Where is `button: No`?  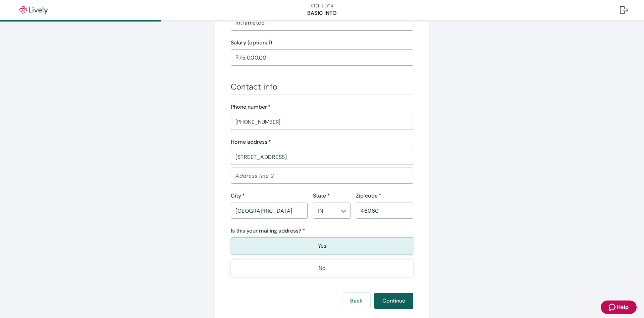 button: No is located at coordinates (322, 268).